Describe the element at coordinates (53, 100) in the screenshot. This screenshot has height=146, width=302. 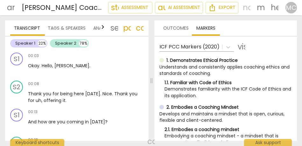
I see `span: offering` at that location.